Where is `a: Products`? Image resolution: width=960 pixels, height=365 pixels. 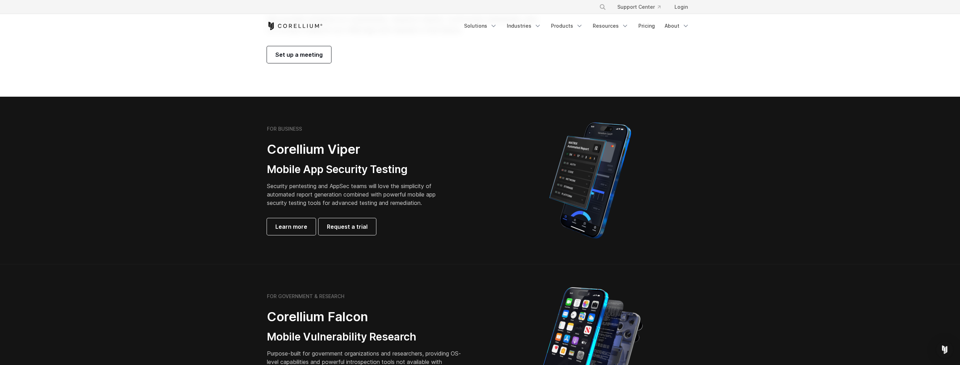 a: Products is located at coordinates (567, 26).